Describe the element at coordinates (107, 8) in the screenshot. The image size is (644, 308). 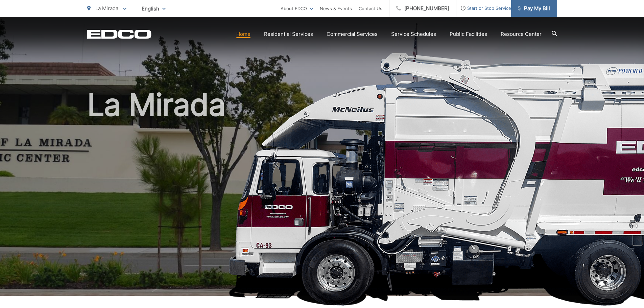
I see `span: La Mirada` at that location.